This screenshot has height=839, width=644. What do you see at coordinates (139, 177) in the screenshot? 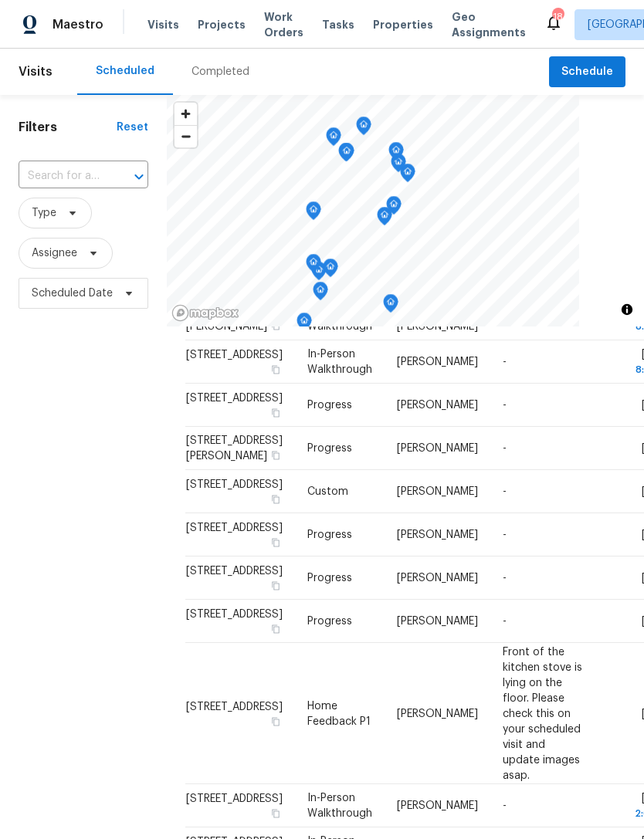
I see `button: Open` at bounding box center [139, 177].